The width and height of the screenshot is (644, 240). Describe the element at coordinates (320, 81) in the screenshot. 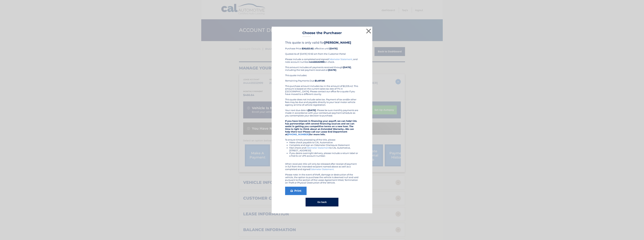

I see `b: $1,497.90` at that location.